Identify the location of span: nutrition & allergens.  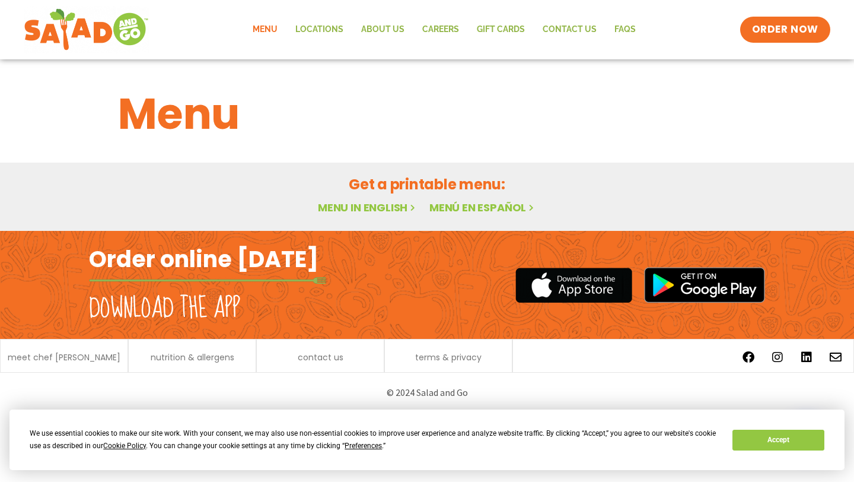
(192, 357).